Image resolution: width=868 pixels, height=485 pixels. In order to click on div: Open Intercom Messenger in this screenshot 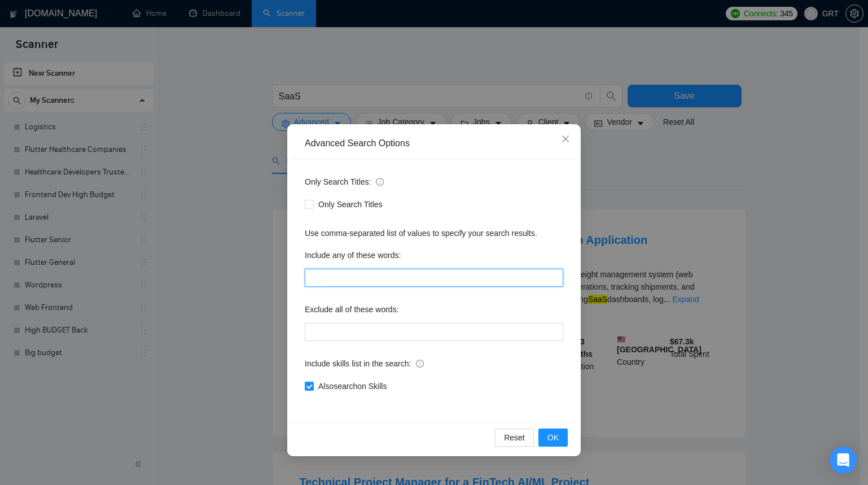, I will do `click(843, 460)`.